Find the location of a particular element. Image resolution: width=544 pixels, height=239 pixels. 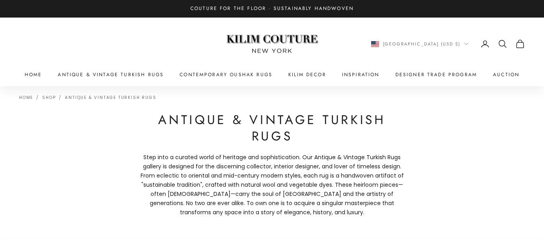

a: Designer Trade Program is located at coordinates (436, 74).